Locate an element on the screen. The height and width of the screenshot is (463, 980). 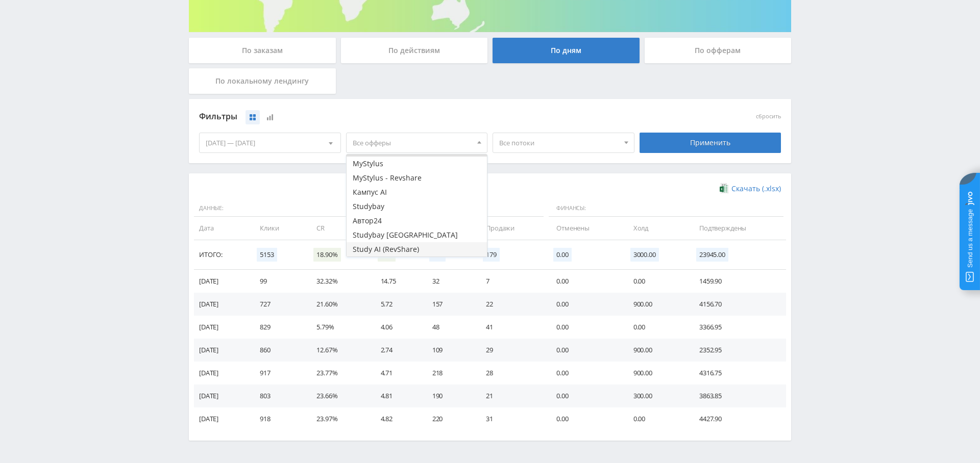
td: 5.72 is located at coordinates (396, 304).